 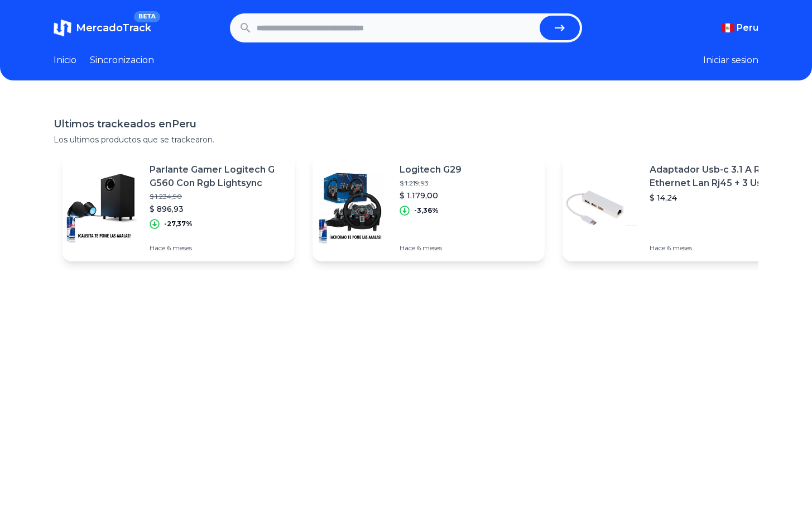 What do you see at coordinates (679, 208) in the screenshot?
I see `a: Featured imageAdaptador Usb-c 3.1 A Red Ethernet Lan Rj45 + 3 Usb 3.0$ 14,24Hace 6 meses` at bounding box center [679, 208].